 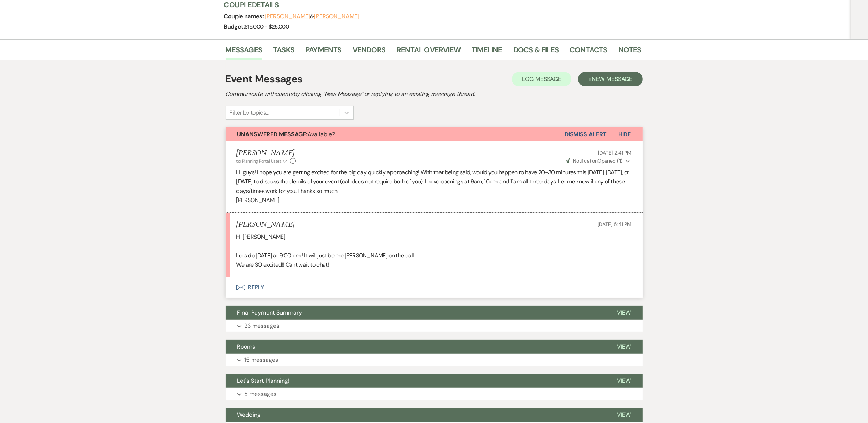 What do you see at coordinates (584, 161) in the screenshot?
I see `span: Notification` at bounding box center [584, 161].